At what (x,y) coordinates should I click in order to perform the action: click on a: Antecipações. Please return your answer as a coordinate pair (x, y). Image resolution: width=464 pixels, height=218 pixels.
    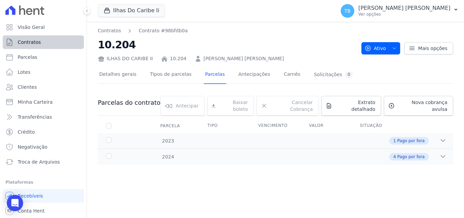
    Looking at the image, I should click on (254, 75).